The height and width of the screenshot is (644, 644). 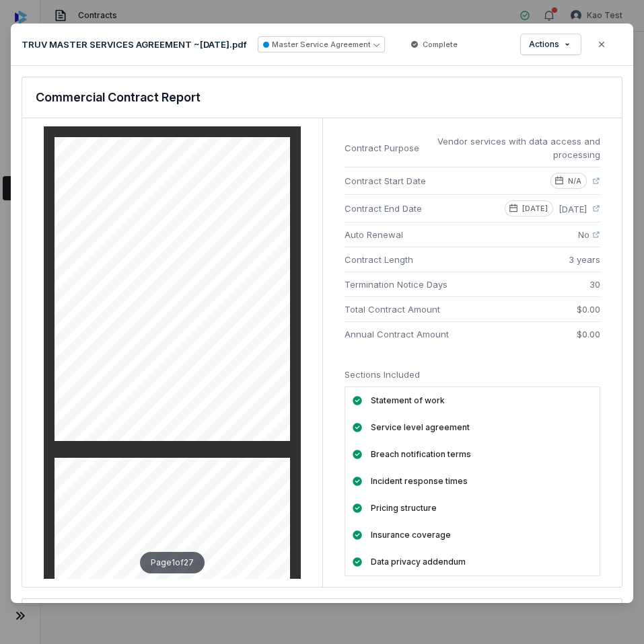 What do you see at coordinates (408, 401) in the screenshot?
I see `label: Statement of work` at bounding box center [408, 401].